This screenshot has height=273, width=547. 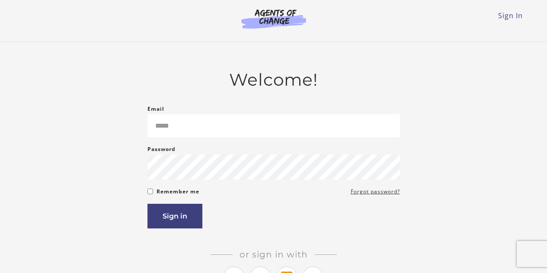 What do you see at coordinates (274, 80) in the screenshot?
I see `h2: Welcome!` at bounding box center [274, 80].